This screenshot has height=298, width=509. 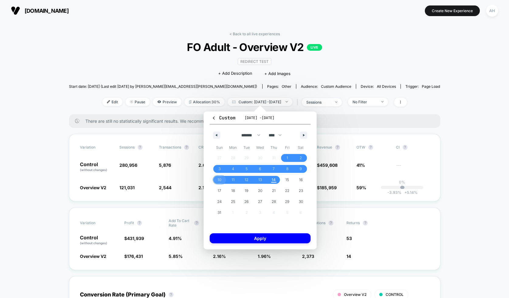 I want to click on button: 7, so click(x=273, y=169).